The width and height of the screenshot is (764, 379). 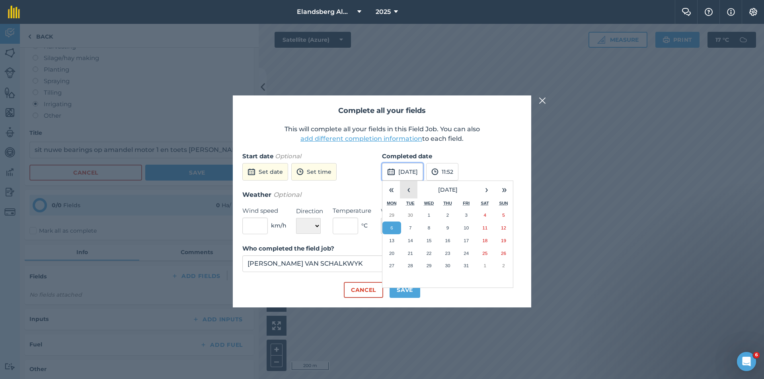 I want to click on abbr: October 31, 2025, so click(x=466, y=266).